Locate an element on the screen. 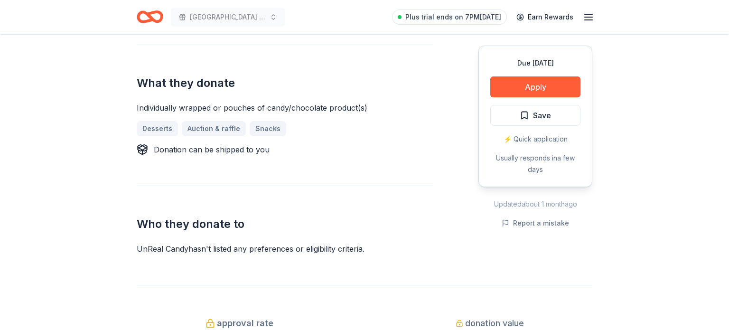 The width and height of the screenshot is (729, 330). div: UnReal Candy hasn ' t listed any preferences or eligibility criteria. is located at coordinates (285, 249).